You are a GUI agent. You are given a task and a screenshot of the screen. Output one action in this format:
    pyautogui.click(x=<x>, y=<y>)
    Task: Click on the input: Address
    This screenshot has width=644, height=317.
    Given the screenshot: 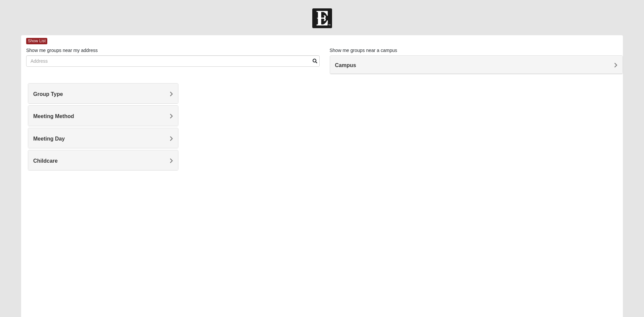 What is the action you would take?
    pyautogui.click(x=173, y=61)
    